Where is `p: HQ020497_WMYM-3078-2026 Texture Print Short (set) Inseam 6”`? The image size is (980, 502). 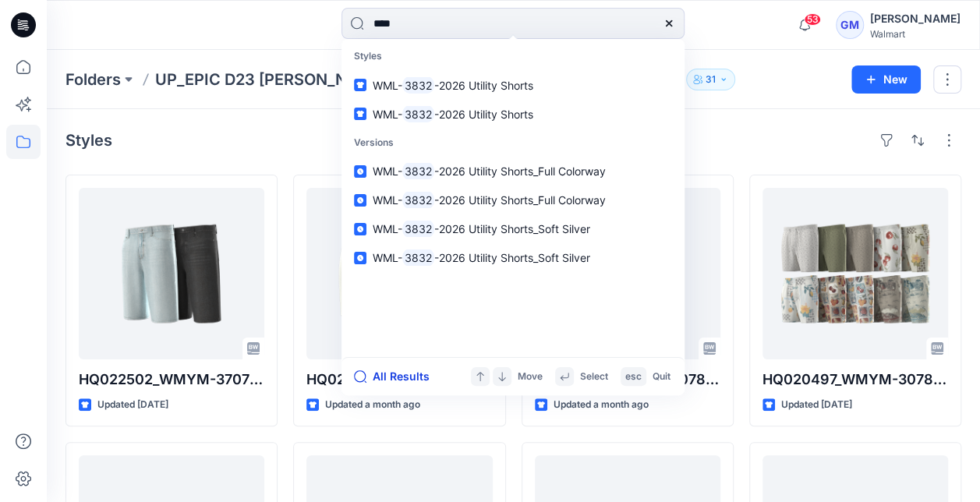 p: HQ020497_WMYM-3078-2026 Texture Print Short (set) Inseam 6” is located at coordinates (855, 379).